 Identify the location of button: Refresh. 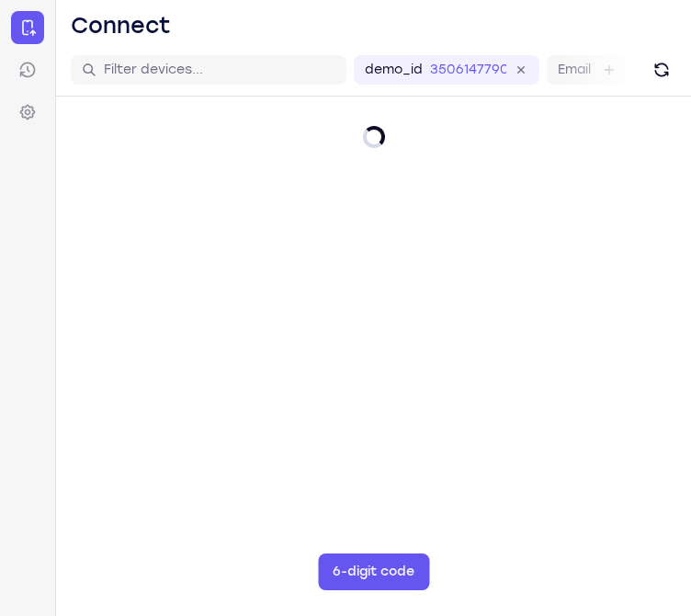
(661, 69).